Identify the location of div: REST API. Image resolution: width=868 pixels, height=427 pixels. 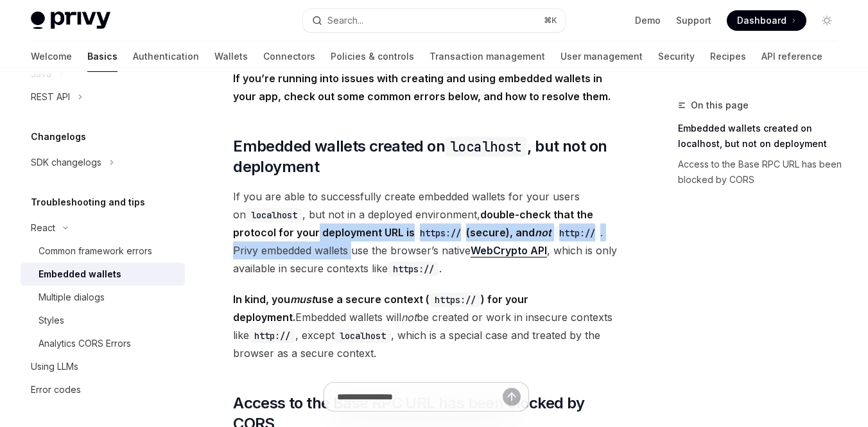
(50, 97).